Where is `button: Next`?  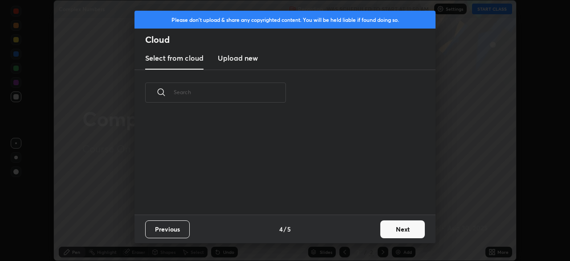
button: Next is located at coordinates (403, 229).